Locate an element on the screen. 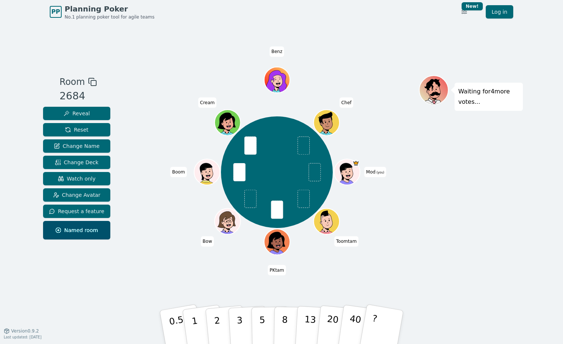  span: PP is located at coordinates (55, 12).